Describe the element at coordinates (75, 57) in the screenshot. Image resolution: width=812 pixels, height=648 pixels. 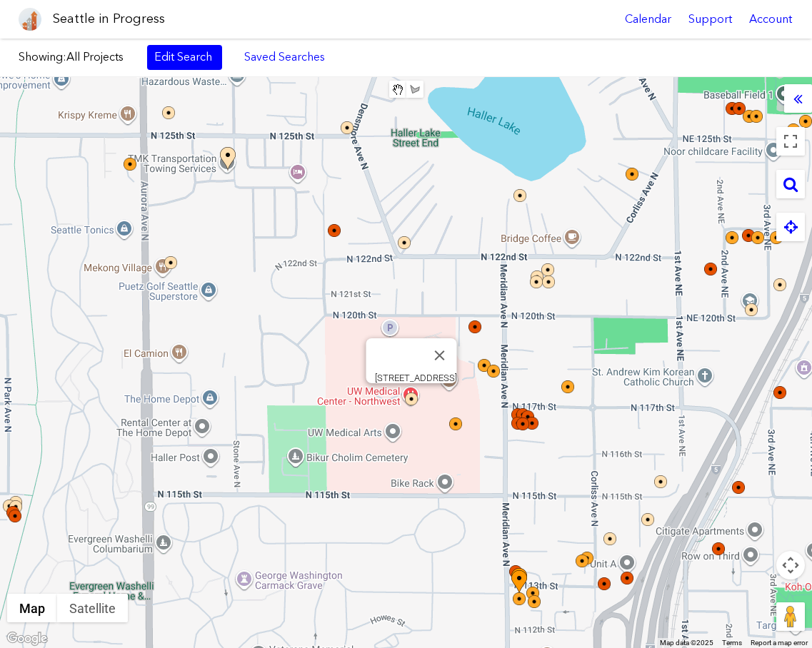
I see `label: Showing:` at that location.